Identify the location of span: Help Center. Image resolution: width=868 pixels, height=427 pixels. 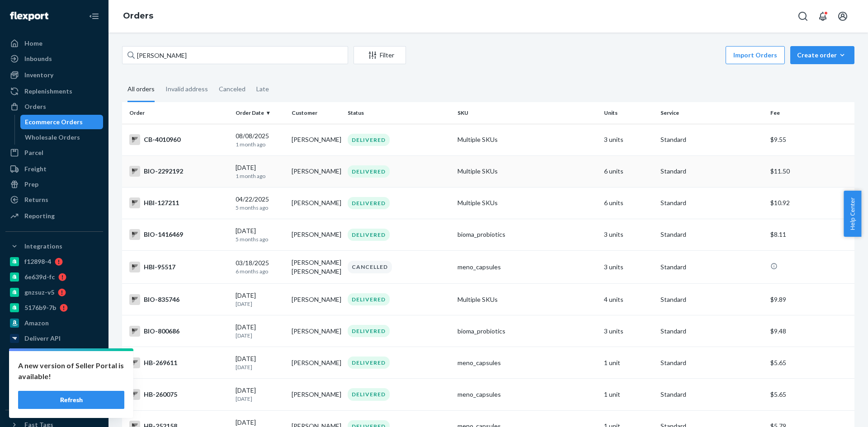
(852, 214).